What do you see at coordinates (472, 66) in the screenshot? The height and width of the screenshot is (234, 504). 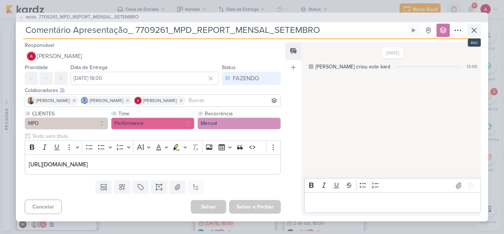 I see `div: 13:09` at bounding box center [472, 66].